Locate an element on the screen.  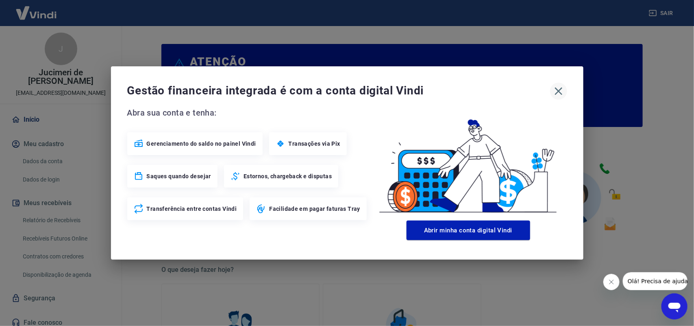
span: Olá! Precisa de ajuda? is located at coordinates (37, 9).